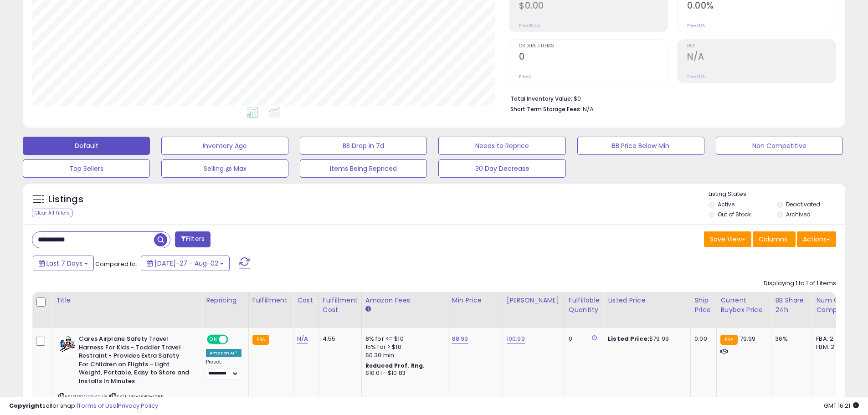 Image resolution: width=868 pixels, height=415 pixels. What do you see at coordinates (403, 355) in the screenshot?
I see `div: $0.30 min` at bounding box center [403, 355].